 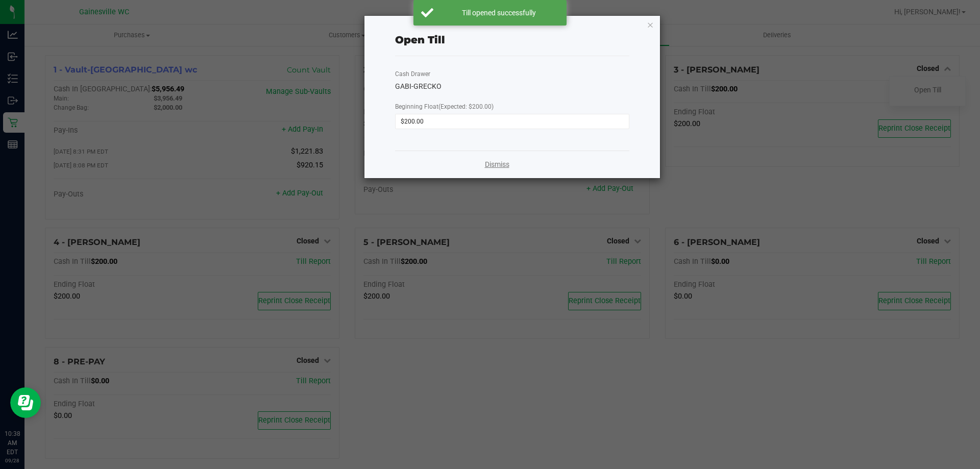 What do you see at coordinates (420, 40) in the screenshot?
I see `div: Open Till` at bounding box center [420, 40].